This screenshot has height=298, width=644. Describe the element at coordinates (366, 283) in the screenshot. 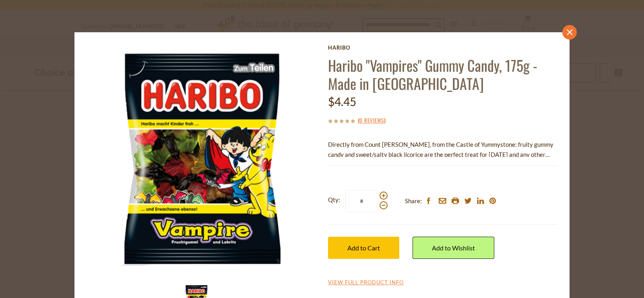

I see `a: View Full Product Info` at that location.